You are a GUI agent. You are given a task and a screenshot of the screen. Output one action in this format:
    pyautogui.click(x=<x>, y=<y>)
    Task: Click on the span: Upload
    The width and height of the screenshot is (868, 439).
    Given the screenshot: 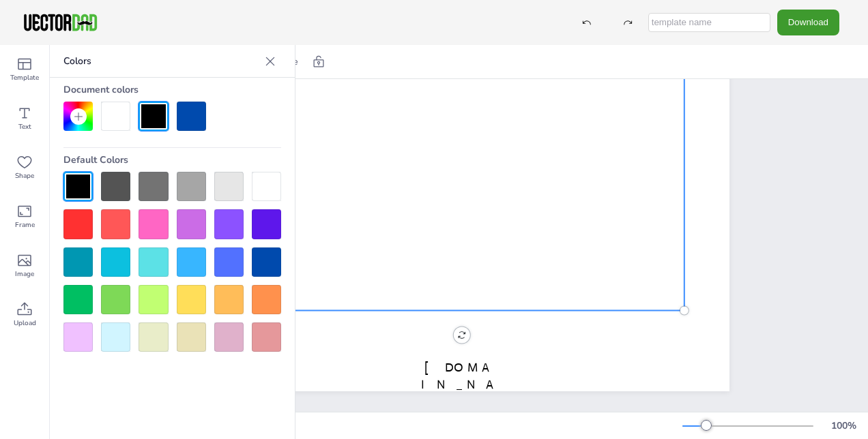 What is the action you would take?
    pyautogui.click(x=25, y=323)
    